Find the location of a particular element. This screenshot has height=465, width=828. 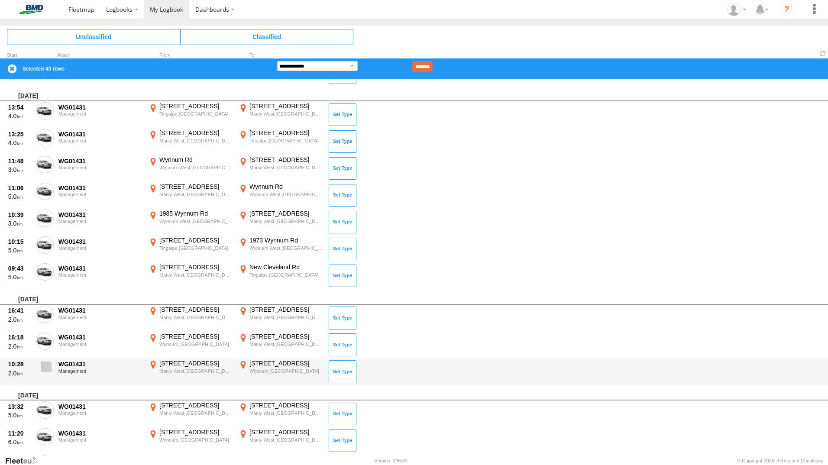

div: 6.0 is located at coordinates (20, 442).